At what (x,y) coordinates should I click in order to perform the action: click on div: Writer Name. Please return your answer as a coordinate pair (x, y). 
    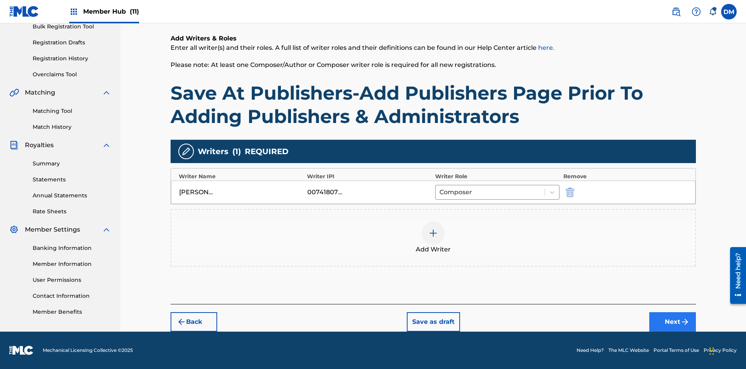
    Looking at the image, I should click on (241, 176).